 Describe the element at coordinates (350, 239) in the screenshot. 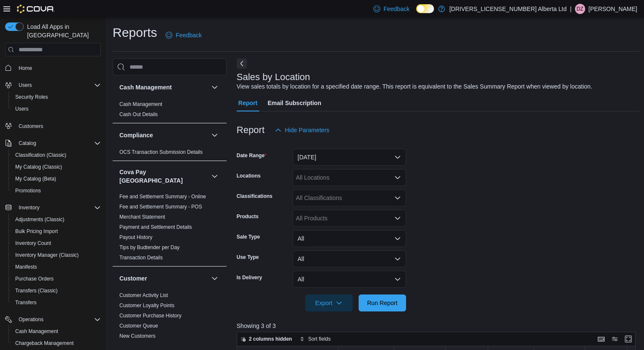

I see `button: All` at that location.